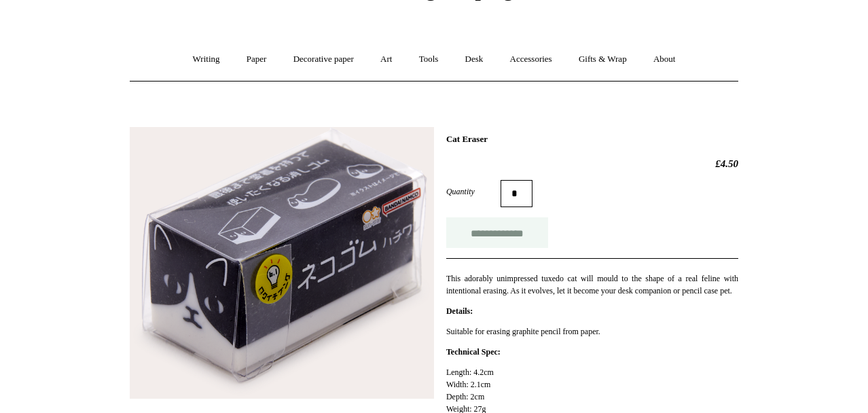 This screenshot has height=413, width=868. Describe the element at coordinates (386, 59) in the screenshot. I see `a: Art` at that location.